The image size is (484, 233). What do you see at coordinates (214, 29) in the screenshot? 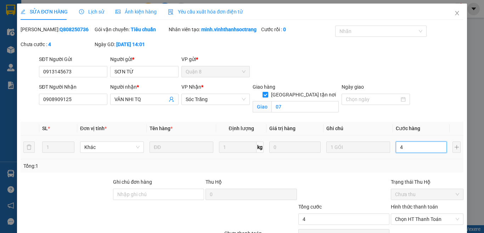
I see `div: Nhân viên tạo:` at bounding box center [214, 29].